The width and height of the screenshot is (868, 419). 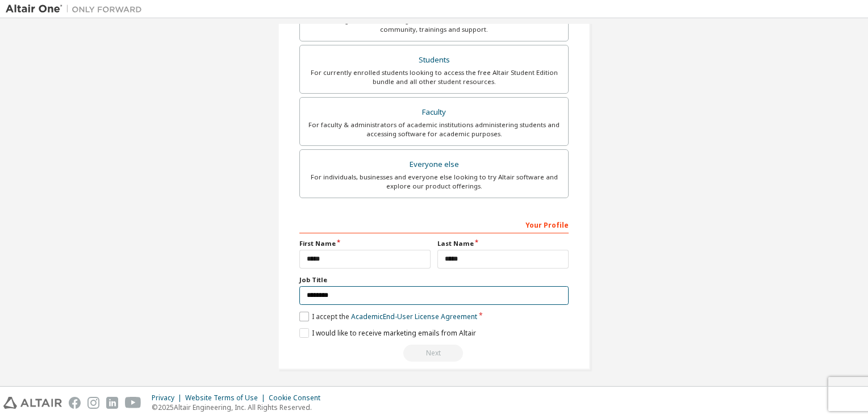 I want to click on label: First Name, so click(x=365, y=243).